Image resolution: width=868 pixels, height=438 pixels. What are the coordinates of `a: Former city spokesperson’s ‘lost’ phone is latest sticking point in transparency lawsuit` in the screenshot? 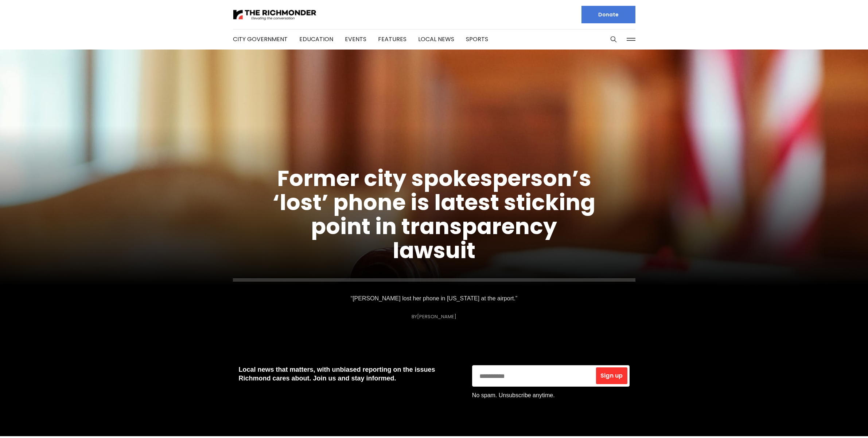 It's located at (434, 214).